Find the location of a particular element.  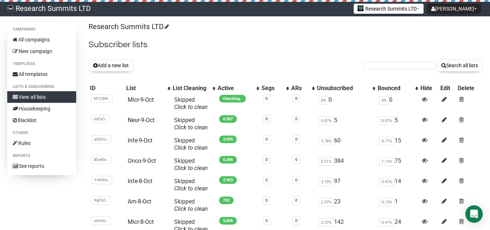

a: Onco-9-Oct is located at coordinates (142, 160).